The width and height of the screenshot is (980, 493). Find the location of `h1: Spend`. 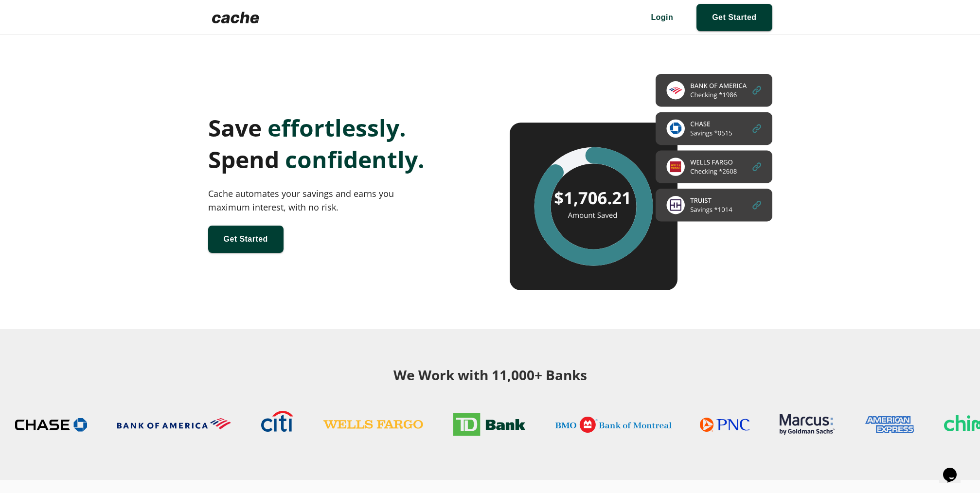

h1: Spend is located at coordinates (340, 159).